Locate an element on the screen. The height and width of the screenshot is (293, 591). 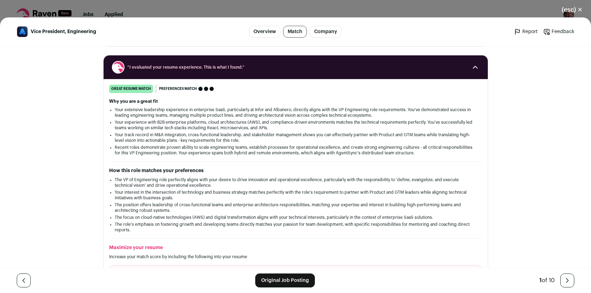
p: Increase your match score by including the following into your resume is located at coordinates (296, 257).